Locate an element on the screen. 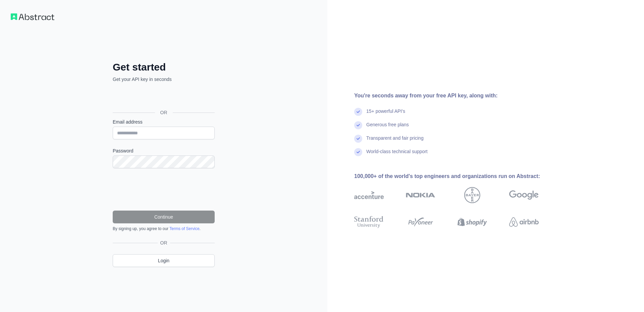  div: Generous free plans is located at coordinates (387, 128).